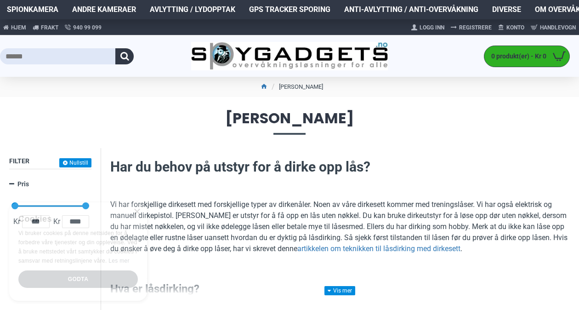 Image resolution: width=579 pixels, height=310 pixels. What do you see at coordinates (471, 28) in the screenshot?
I see `a: Registrere` at bounding box center [471, 28].